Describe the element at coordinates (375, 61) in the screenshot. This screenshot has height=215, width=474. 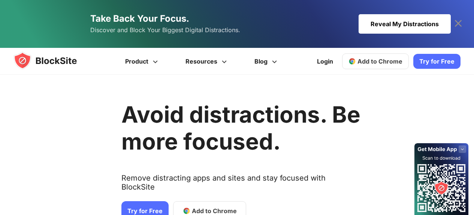
I see `a: Add to Chrome` at that location.